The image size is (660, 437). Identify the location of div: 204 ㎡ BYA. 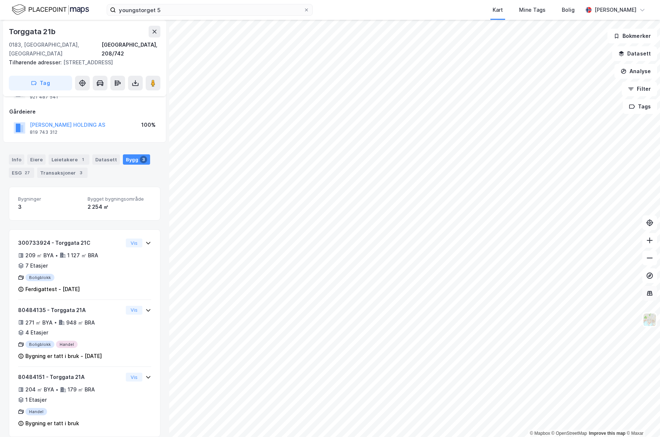
(40, 390).